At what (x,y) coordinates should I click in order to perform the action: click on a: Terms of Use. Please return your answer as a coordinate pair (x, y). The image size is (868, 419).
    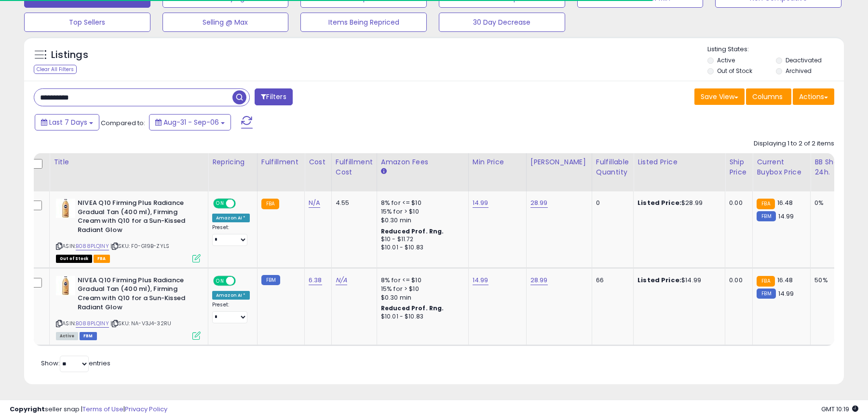
    Looking at the image, I should click on (103, 408).